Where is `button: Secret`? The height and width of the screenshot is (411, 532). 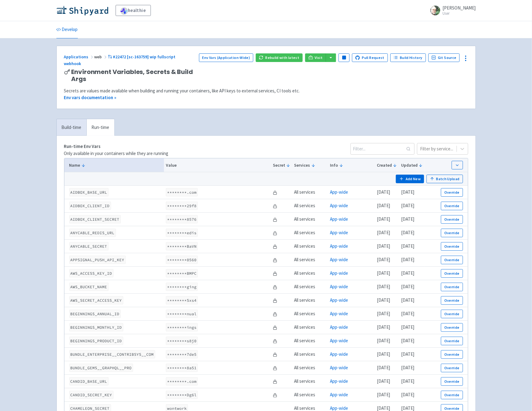
button: Secret is located at coordinates (282, 165).